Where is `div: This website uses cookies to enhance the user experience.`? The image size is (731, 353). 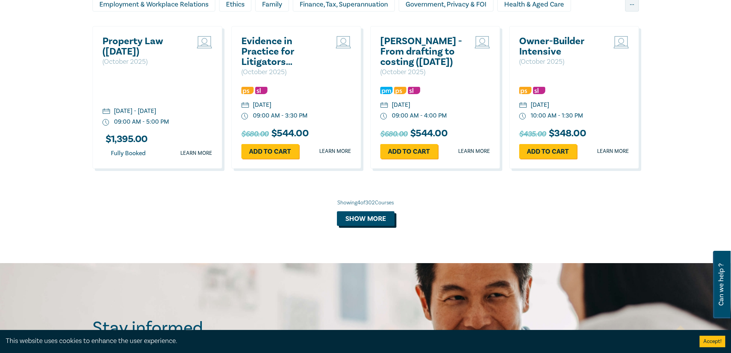 div: This website uses cookies to enhance the user experience. is located at coordinates (347, 341).